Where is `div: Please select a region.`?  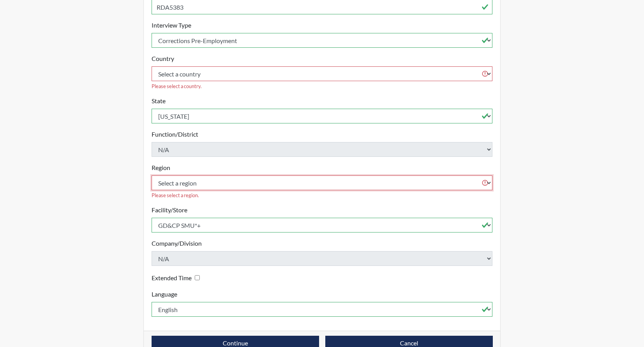
div: Please select a region. is located at coordinates (322, 195).